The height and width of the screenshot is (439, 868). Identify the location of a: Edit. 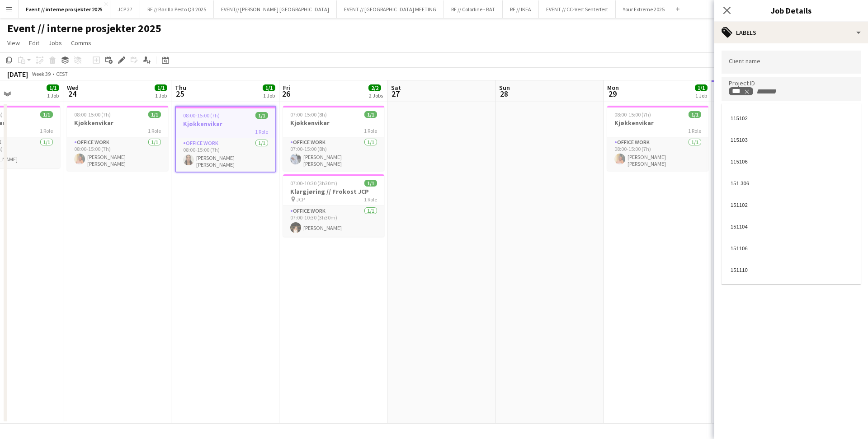
(34, 43).